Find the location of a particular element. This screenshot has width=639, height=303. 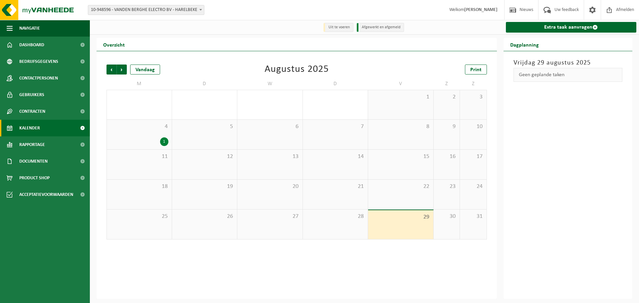

div: Geen geplande taken is located at coordinates (568, 75).